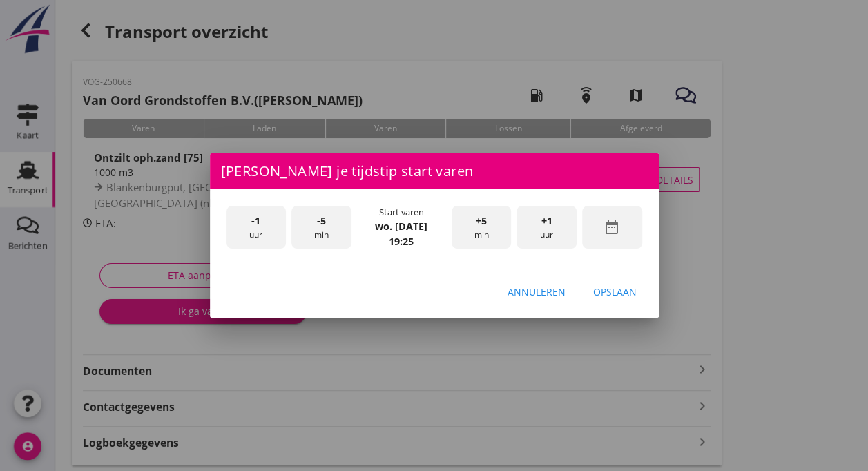 The image size is (868, 471). I want to click on span: +1, so click(547, 221).